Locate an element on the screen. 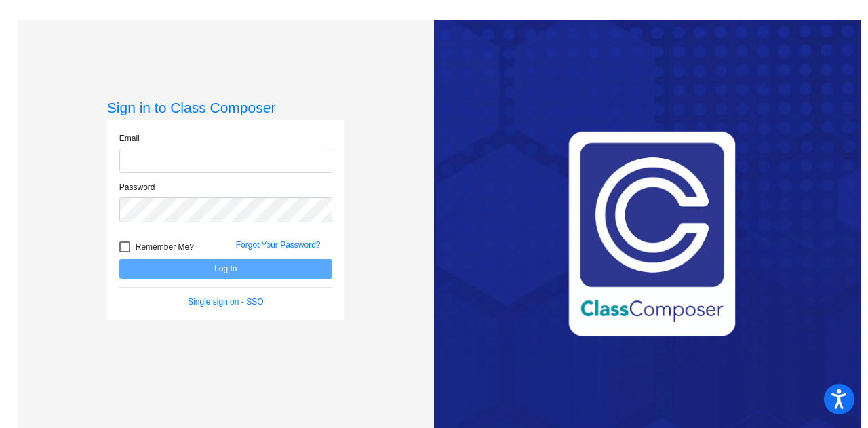  h3: Sign in to Class Composer is located at coordinates (226, 107).